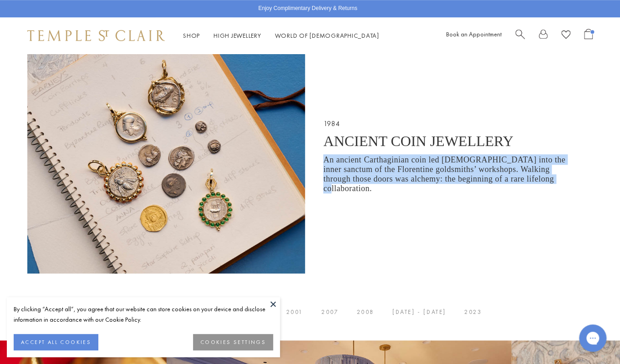  Describe the element at coordinates (96, 36) in the screenshot. I see `img: Temple St. Clair` at that location.